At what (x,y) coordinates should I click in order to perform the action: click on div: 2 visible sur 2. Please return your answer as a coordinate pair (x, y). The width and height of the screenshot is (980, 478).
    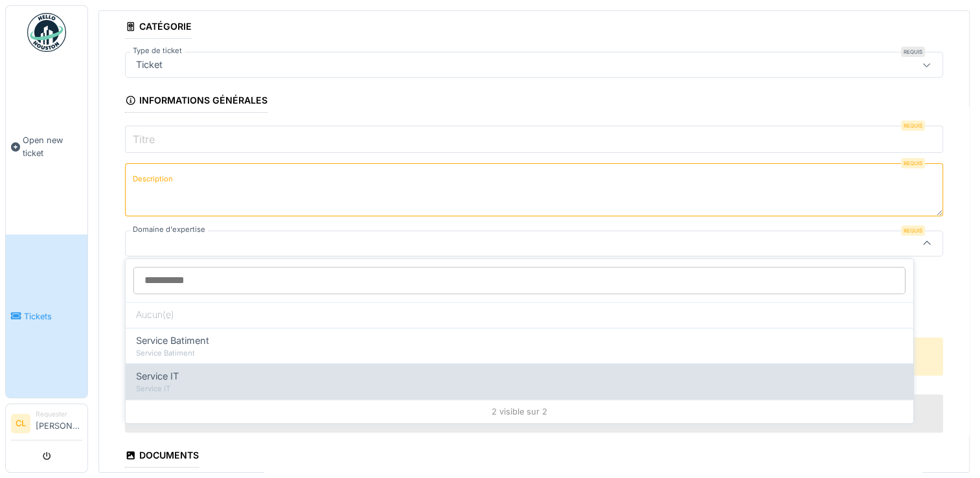
    Looking at the image, I should click on (519, 411).